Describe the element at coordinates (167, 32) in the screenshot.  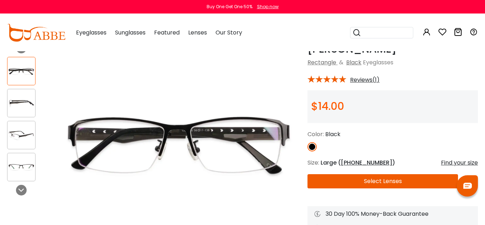
I see `span: Featured` at that location.